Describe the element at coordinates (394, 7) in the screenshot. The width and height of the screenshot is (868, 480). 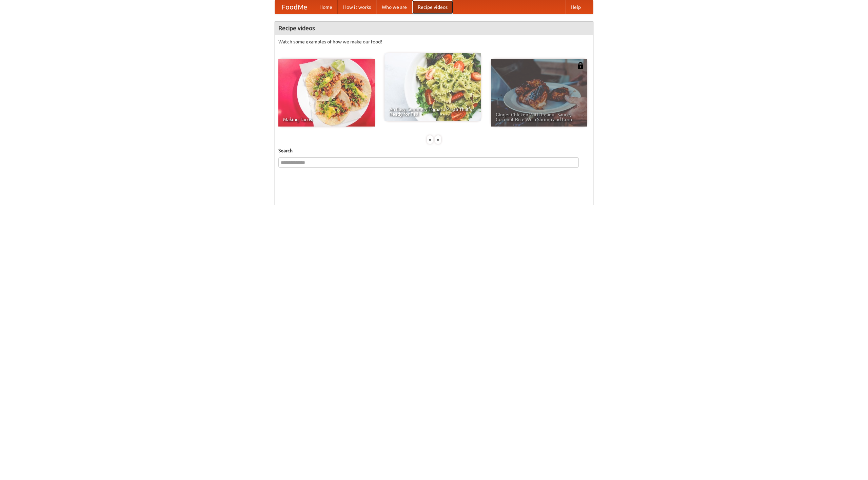
I see `a: Who we are` at that location.